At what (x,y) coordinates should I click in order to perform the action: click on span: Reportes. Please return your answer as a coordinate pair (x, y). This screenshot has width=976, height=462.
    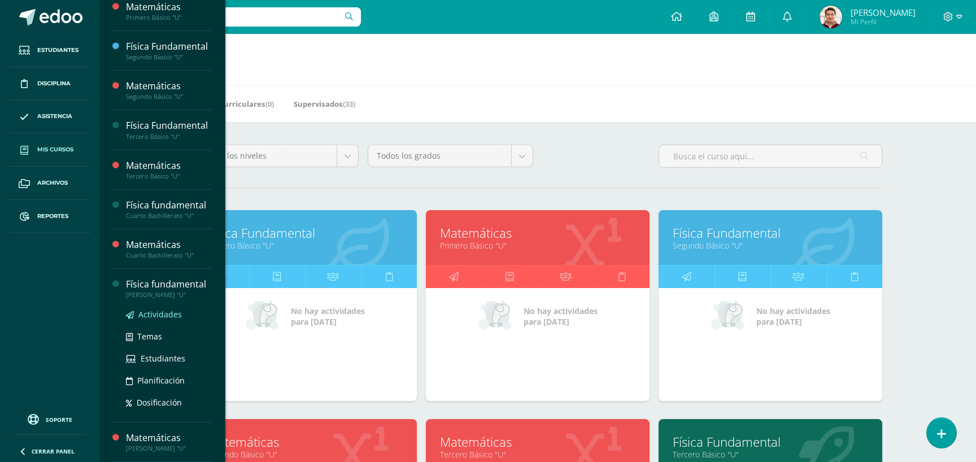
    Looking at the image, I should click on (53, 216).